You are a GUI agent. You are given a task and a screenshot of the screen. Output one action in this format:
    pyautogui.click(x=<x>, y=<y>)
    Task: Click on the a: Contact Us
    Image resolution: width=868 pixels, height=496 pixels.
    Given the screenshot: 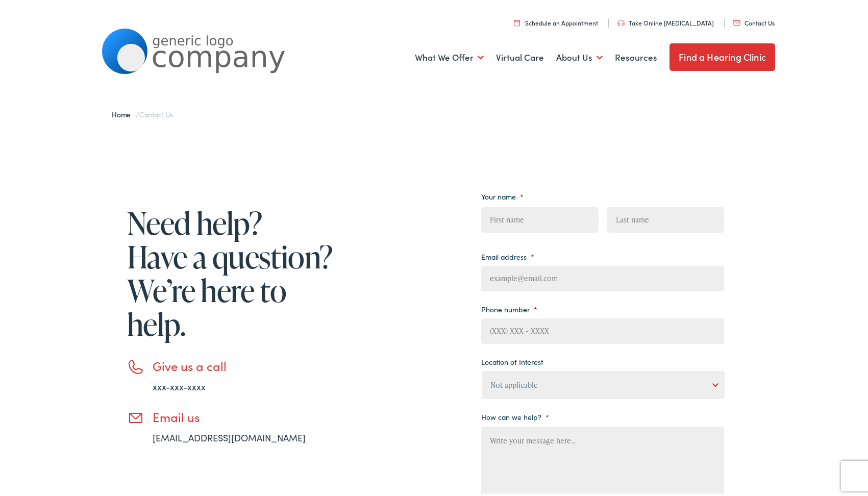 What is the action you would take?
    pyautogui.click(x=754, y=20)
    